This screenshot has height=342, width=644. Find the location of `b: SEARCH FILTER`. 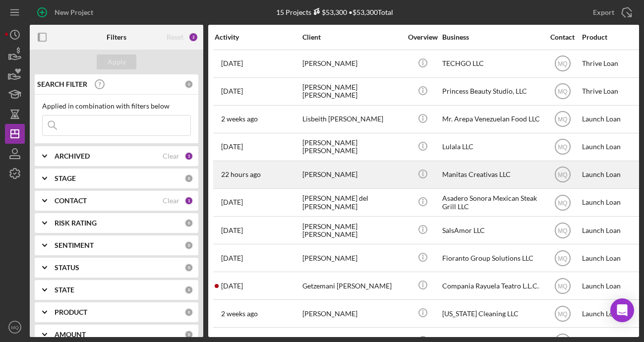

b: SEARCH FILTER is located at coordinates (62, 84).